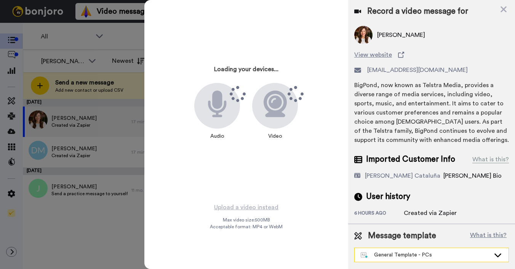  Describe the element at coordinates (275, 136) in the screenshot. I see `div: Video` at that location.